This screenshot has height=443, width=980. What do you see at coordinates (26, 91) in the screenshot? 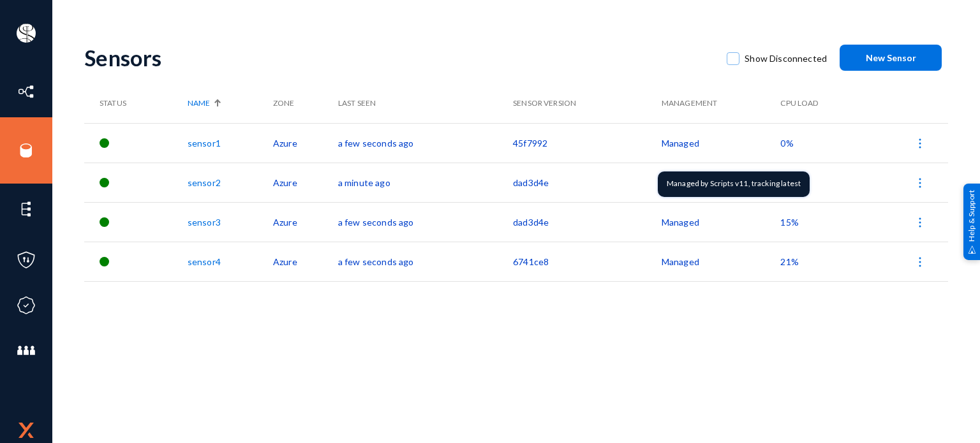
I see `img: icon-inventory.svg` at bounding box center [26, 91].